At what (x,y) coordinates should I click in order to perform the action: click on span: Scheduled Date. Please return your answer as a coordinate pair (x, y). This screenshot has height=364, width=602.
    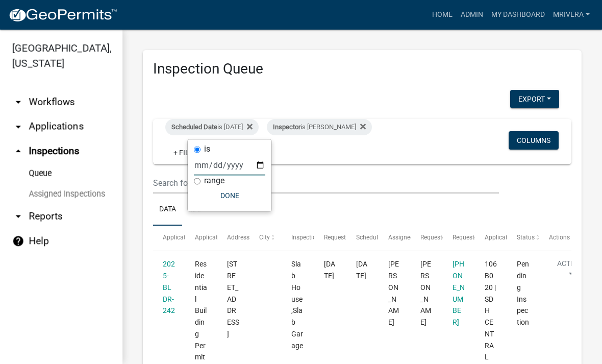
    Looking at the image, I should click on (195, 127).